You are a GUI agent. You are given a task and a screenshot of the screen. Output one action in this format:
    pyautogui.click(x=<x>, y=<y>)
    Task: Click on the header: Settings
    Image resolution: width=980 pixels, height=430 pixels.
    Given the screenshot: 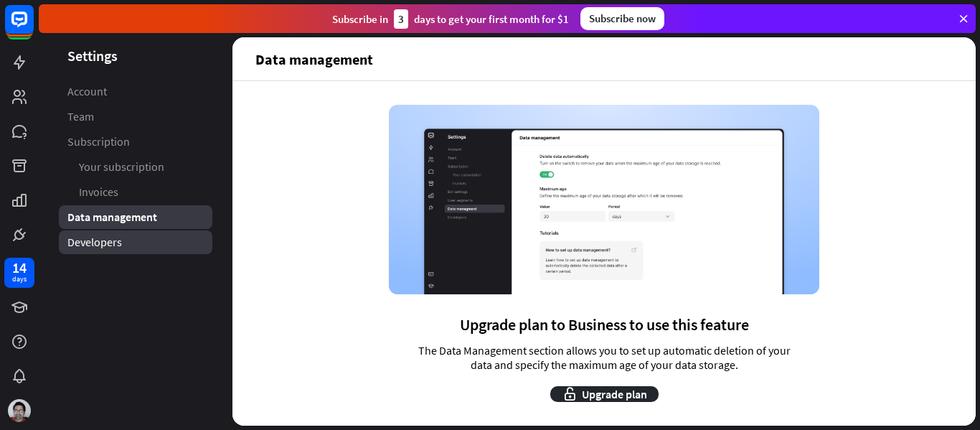 What is the action you would take?
    pyautogui.click(x=135, y=55)
    